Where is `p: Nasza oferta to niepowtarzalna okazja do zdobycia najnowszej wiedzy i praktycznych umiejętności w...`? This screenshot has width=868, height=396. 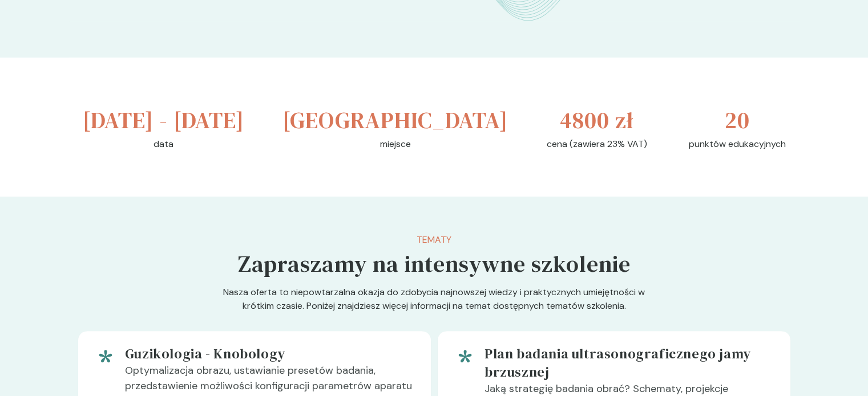
p: Nasza oferta to niepowtarzalna okazja do zdobycia najnowszej wiedzy i praktycznych umiejętności w... is located at coordinates (434, 308).